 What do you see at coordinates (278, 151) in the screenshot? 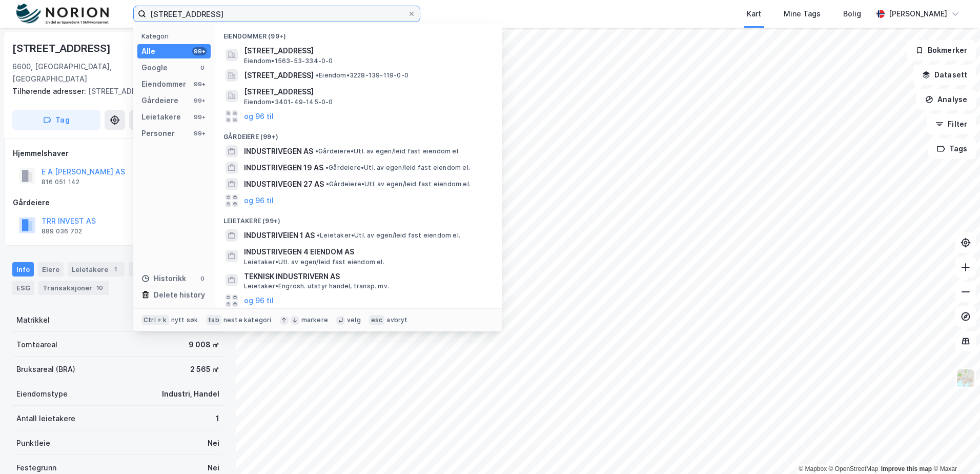
I see `span: INDUSTRIVEGEN AS` at bounding box center [278, 151].